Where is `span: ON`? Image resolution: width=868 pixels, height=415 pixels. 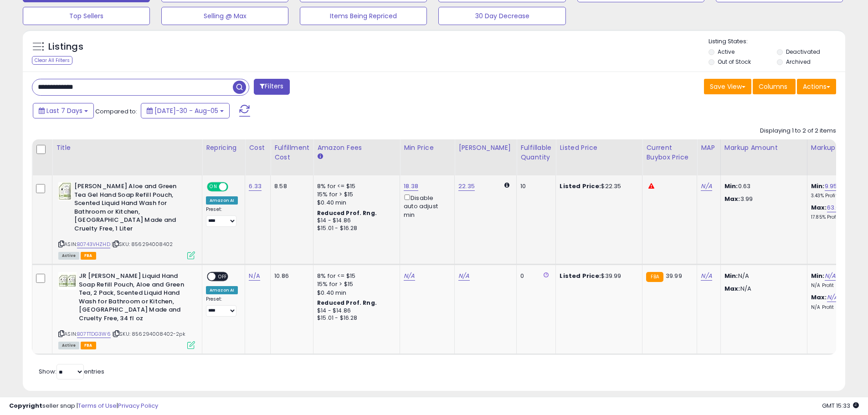 span: ON is located at coordinates (213, 187).